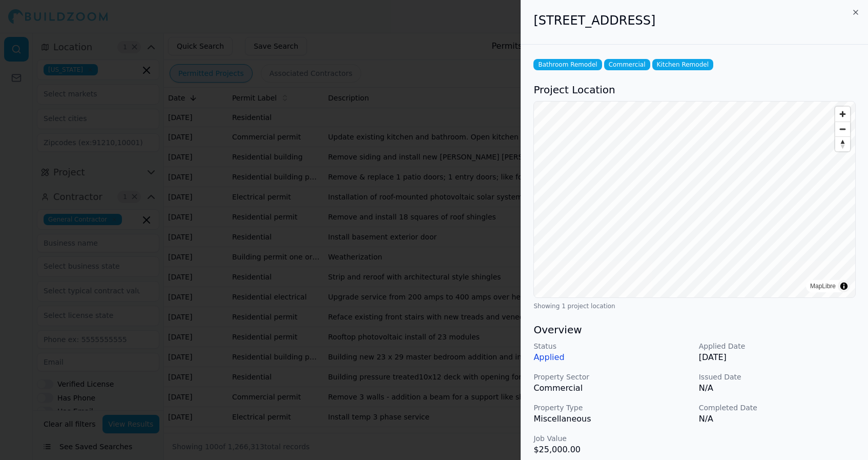  Describe the element at coordinates (844, 287) in the screenshot. I see `summary: Toggle attribution` at that location.